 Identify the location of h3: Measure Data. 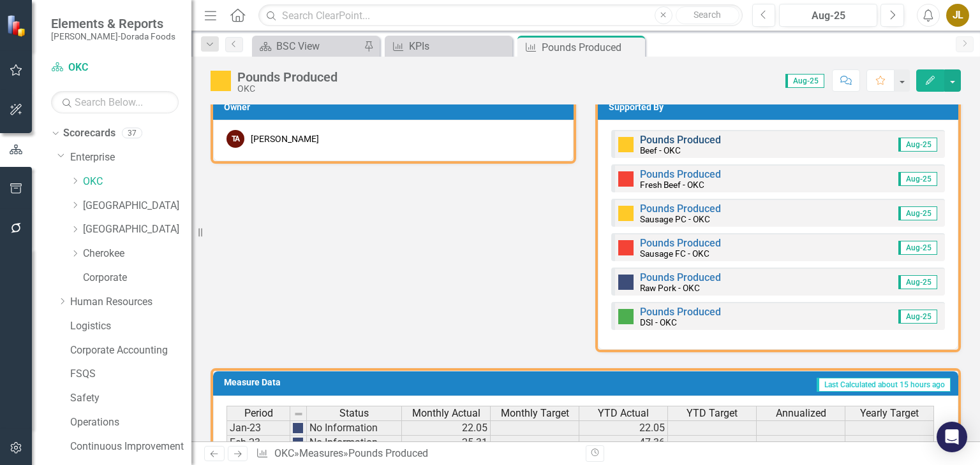
(331, 382).